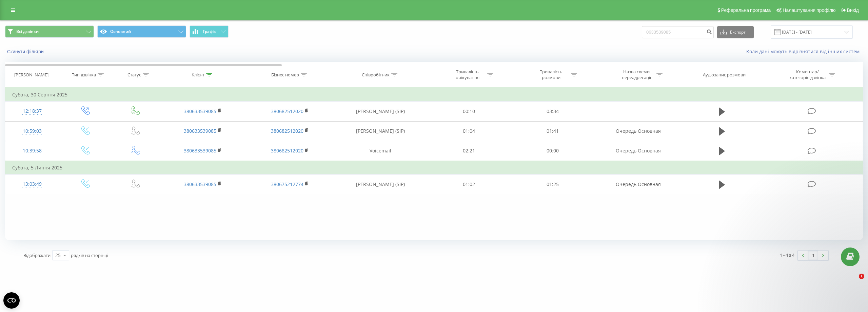  Describe the element at coordinates (434, 95) in the screenshot. I see `td: Субота, 30 Серпня 2025` at that location.